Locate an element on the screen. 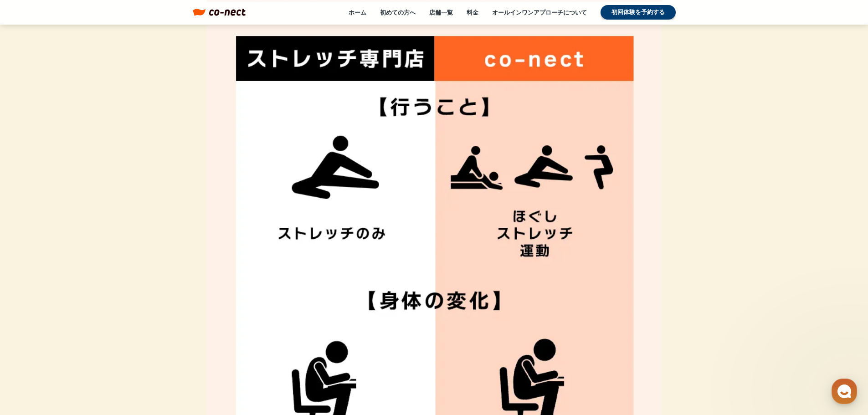 Image resolution: width=868 pixels, height=415 pixels. a: チャット is located at coordinates (89, 300).